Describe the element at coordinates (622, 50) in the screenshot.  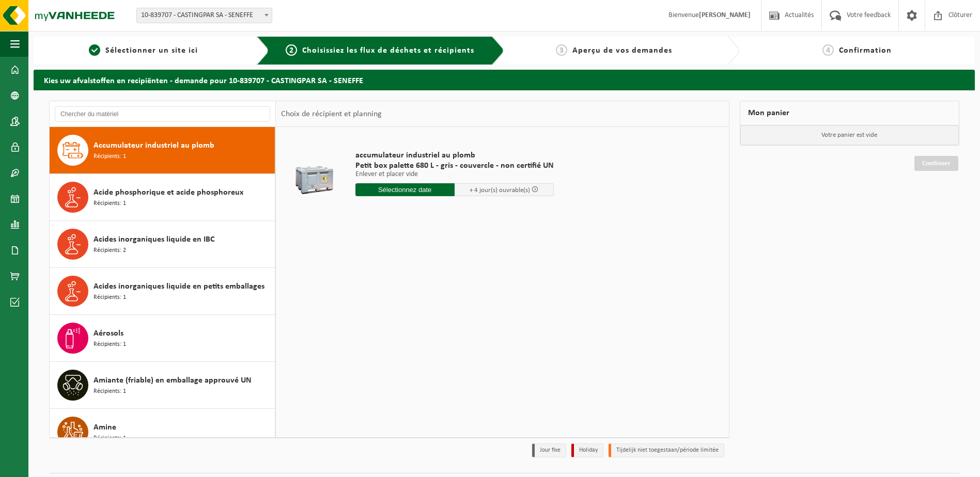
I see `span: Aperçu de vos demandes` at that location.